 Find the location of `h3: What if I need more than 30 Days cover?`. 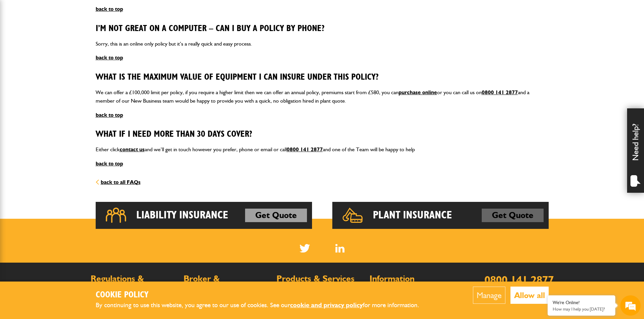

h3: What if I need more than 30 Days cover? is located at coordinates (322, 134).